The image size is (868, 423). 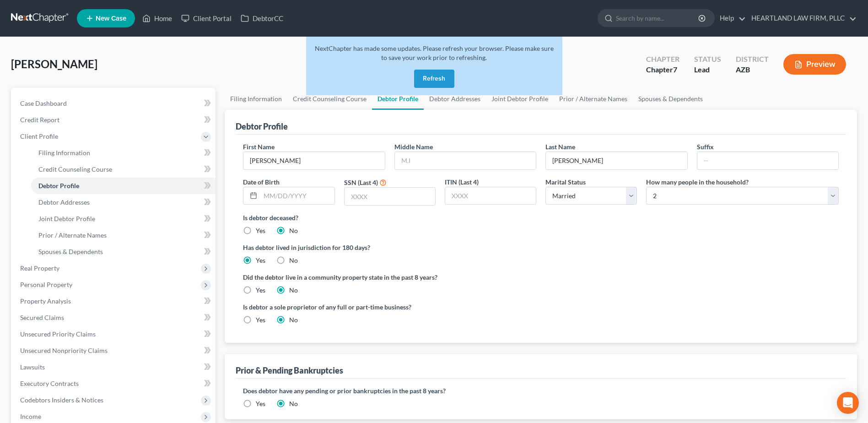 What do you see at coordinates (44, 103) in the screenshot?
I see `span: Case Dashboard` at bounding box center [44, 103].